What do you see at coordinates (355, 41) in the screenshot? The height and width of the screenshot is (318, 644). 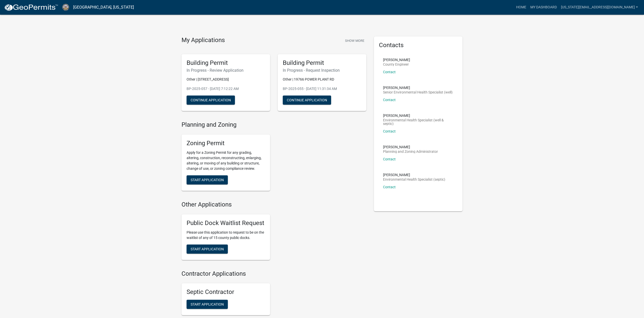 I see `button: Show More` at bounding box center [355, 41].